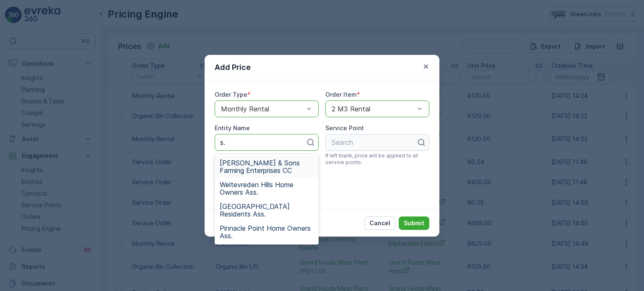 This screenshot has width=644, height=291. Describe the element at coordinates (266, 188) in the screenshot. I see `span: Weltevreden Hills Home Owners Ass.` at that location.